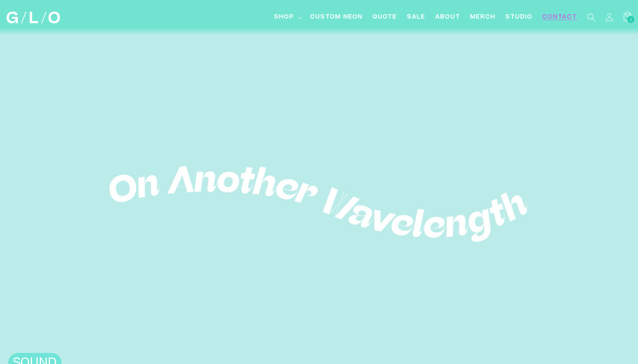 The width and height of the screenshot is (638, 364). I want to click on a: GLO Studio, so click(33, 18).